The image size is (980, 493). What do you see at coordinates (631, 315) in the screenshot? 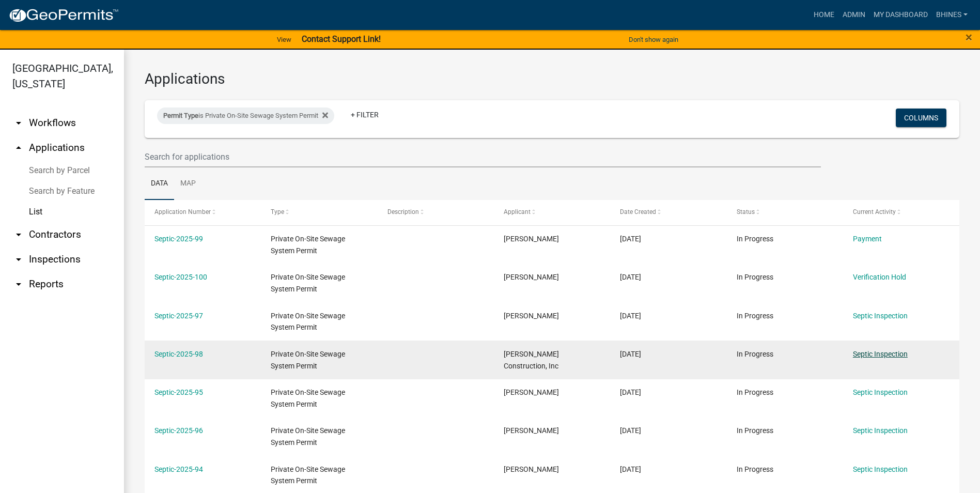
I see `span: 09/11/2025` at bounding box center [631, 315].